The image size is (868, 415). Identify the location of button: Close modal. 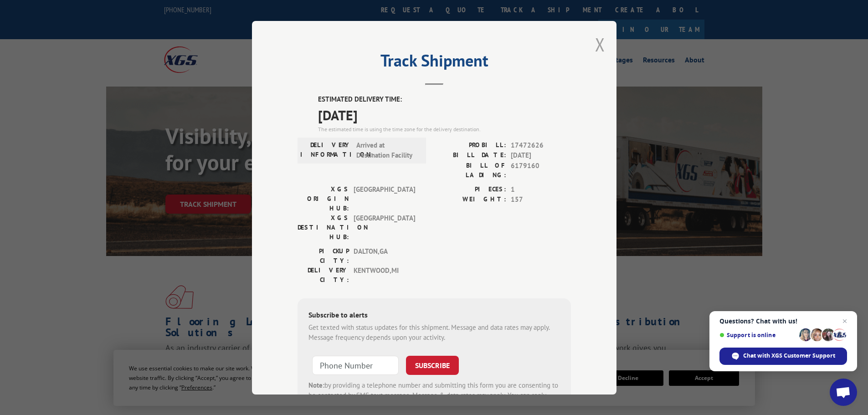
(600, 44).